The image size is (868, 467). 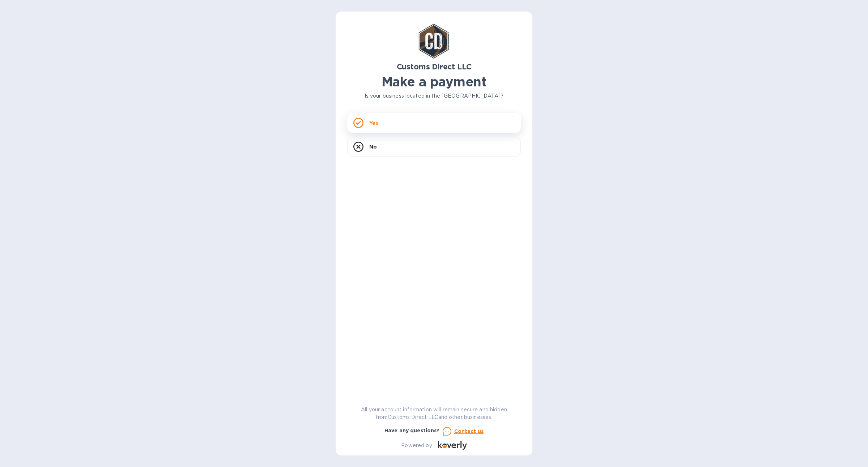 I want to click on u: Contact us, so click(x=469, y=431).